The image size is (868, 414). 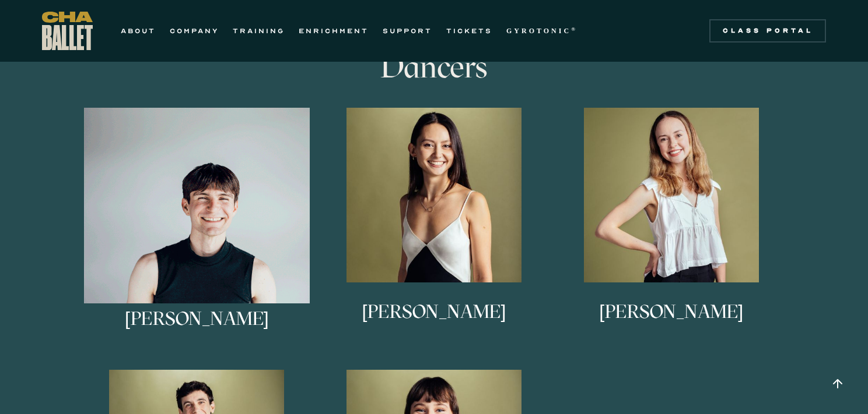 What do you see at coordinates (407, 31) in the screenshot?
I see `a: SUPPORT` at bounding box center [407, 31].